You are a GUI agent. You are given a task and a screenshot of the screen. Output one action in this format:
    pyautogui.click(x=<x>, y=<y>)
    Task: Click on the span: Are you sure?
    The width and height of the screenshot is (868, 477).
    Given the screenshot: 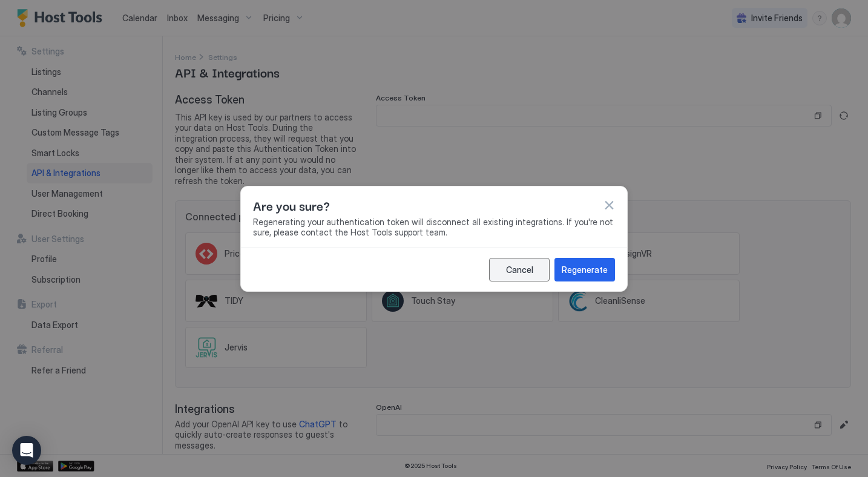 What is the action you would take?
    pyautogui.click(x=291, y=205)
    